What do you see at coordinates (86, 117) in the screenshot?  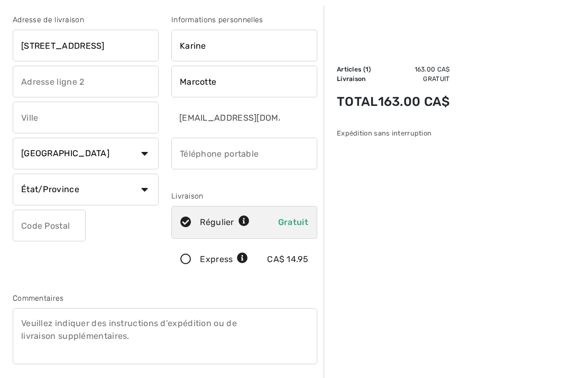 I see `input: Ville` at bounding box center [86, 117].